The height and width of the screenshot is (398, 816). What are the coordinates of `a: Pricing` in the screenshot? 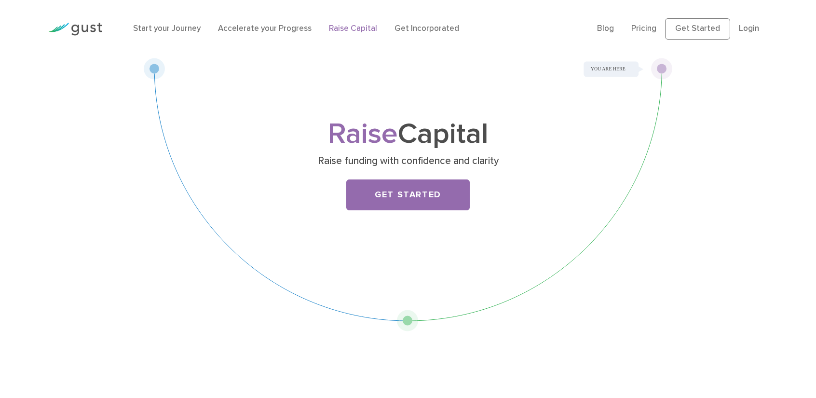 It's located at (644, 28).